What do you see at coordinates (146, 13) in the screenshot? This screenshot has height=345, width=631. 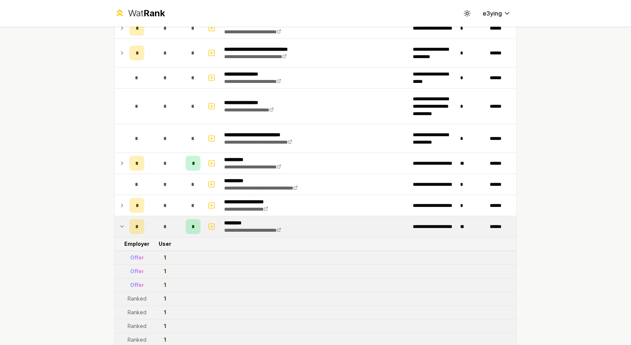 I see `div: Wat` at bounding box center [146, 13].